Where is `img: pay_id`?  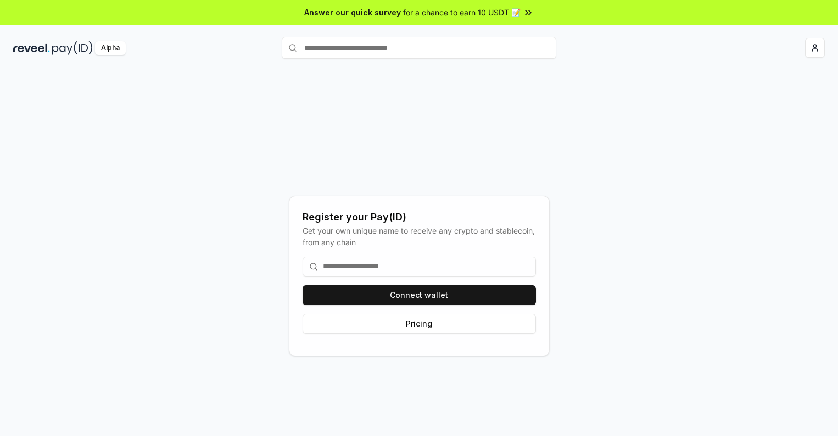
img: pay_id is located at coordinates (72, 48).